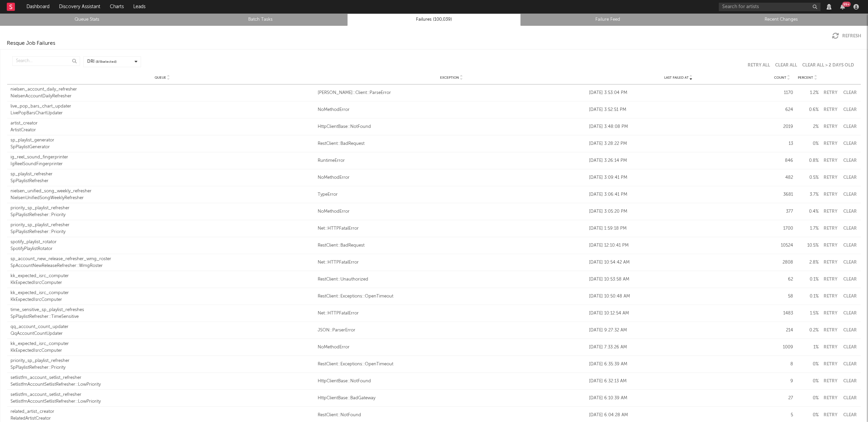 The width and height of the screenshot is (868, 422). Describe the element at coordinates (162, 266) in the screenshot. I see `div: SpAccountNewReleaseRefresher::WmgRoster` at that location.